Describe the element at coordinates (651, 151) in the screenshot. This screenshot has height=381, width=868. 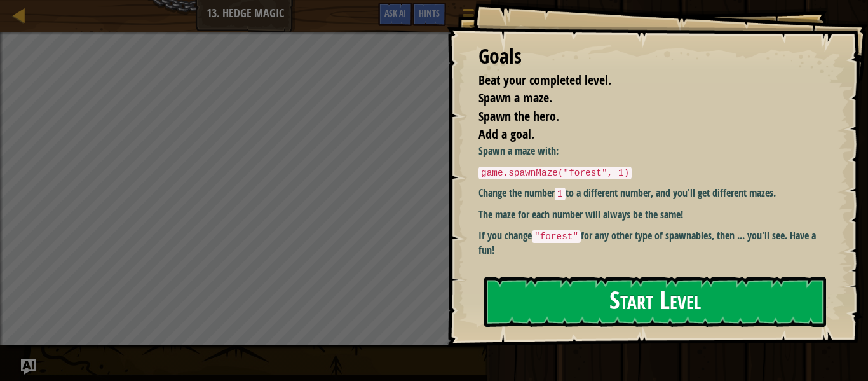
I see `p: Spawn a maze with:` at that location.